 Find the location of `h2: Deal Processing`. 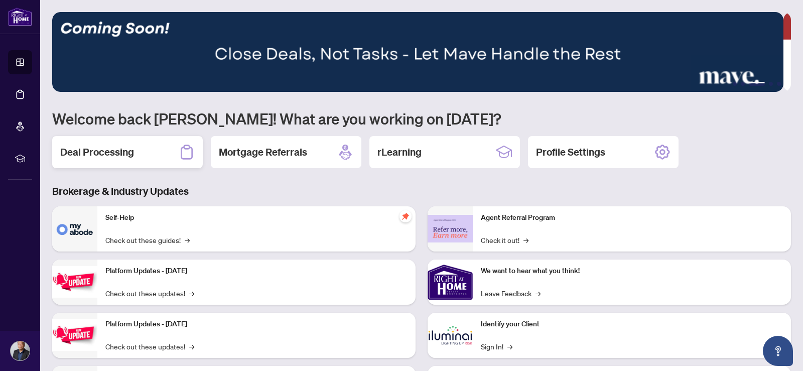

h2: Deal Processing is located at coordinates (97, 152).